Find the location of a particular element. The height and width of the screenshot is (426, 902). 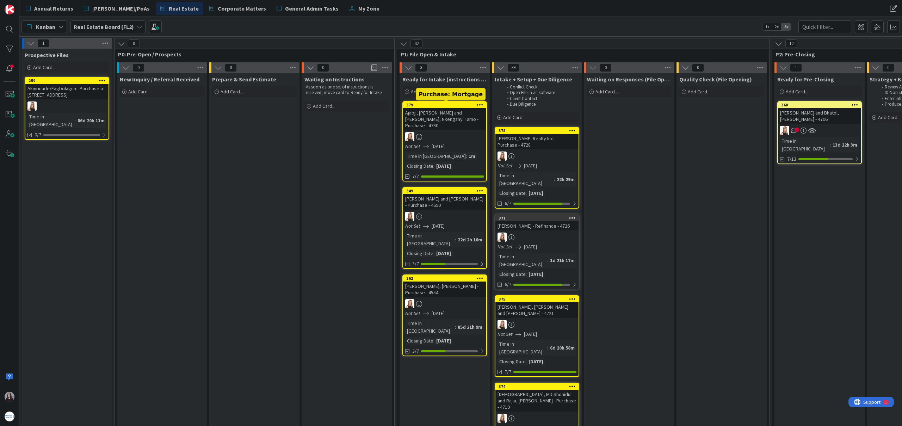

span: 7/13 is located at coordinates (792, 159).